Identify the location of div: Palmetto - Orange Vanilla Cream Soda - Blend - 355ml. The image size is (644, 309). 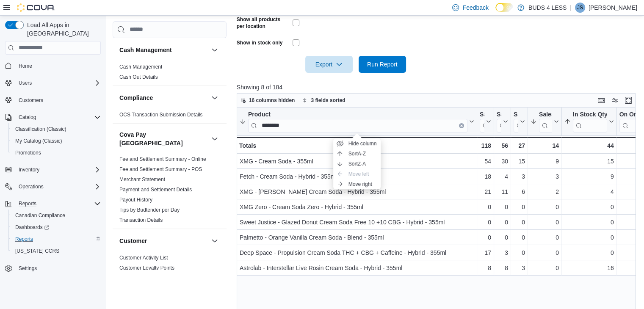
(357, 237).